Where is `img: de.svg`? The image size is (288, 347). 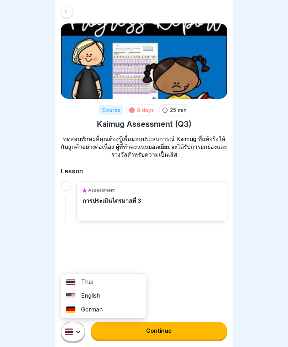 img: de.svg is located at coordinates (71, 310).